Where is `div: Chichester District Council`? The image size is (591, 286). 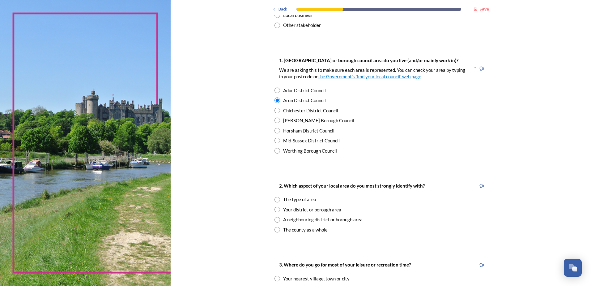
div: Chichester District Council is located at coordinates (311, 110).